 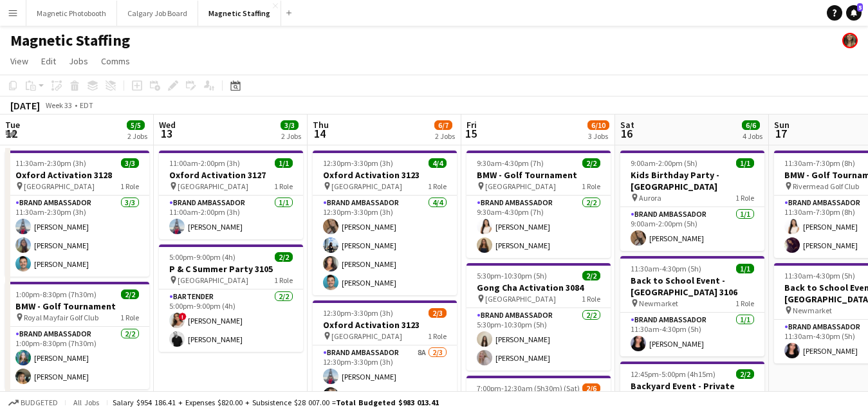 I want to click on button: Magnetic Photobooth, so click(x=72, y=13).